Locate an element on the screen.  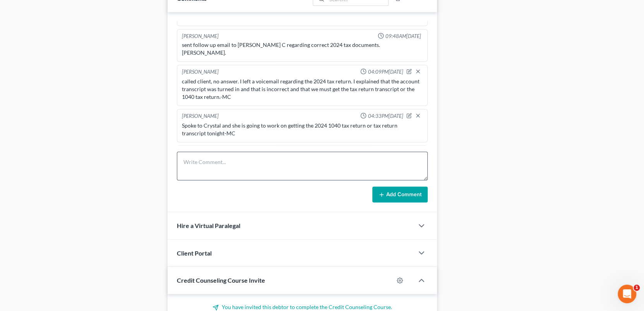
span: Client Portal is located at coordinates (194, 252).